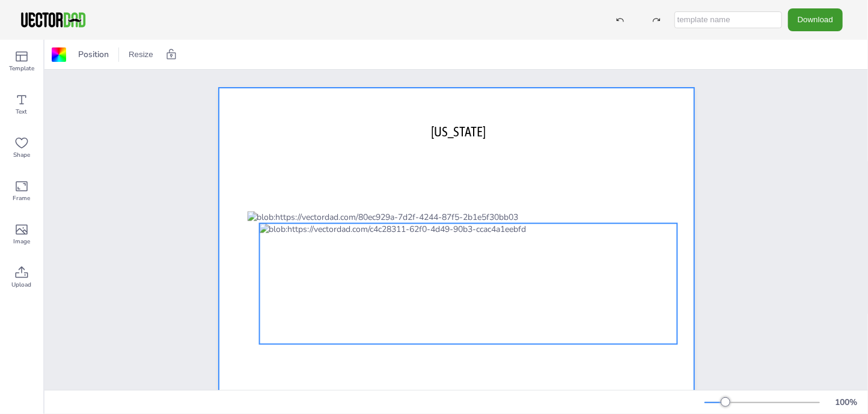 Image resolution: width=868 pixels, height=414 pixels. What do you see at coordinates (728, 20) in the screenshot?
I see `input: template name` at bounding box center [728, 20].